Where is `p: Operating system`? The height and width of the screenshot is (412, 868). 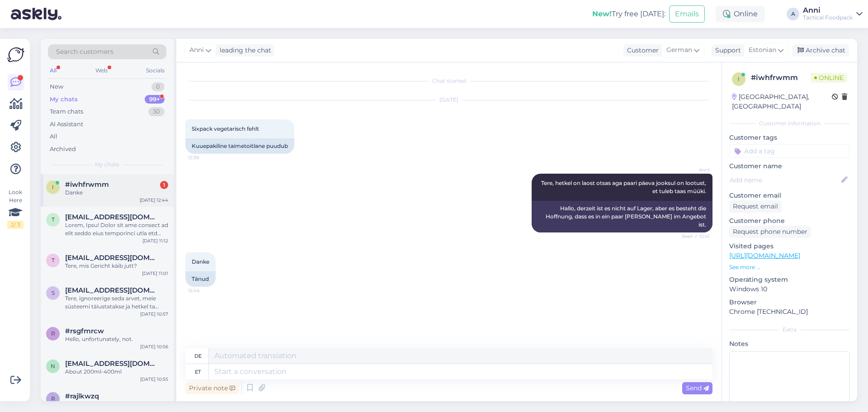
p: Operating system is located at coordinates (789, 279).